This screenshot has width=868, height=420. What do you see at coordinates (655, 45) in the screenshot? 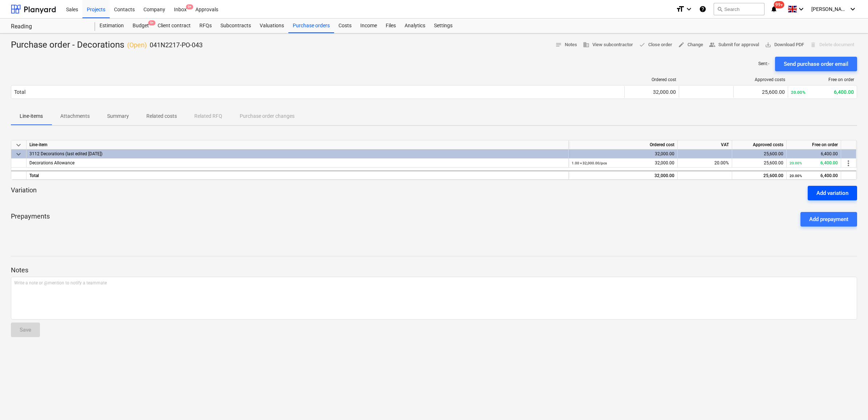
I see `button: Close order` at bounding box center [655, 45].